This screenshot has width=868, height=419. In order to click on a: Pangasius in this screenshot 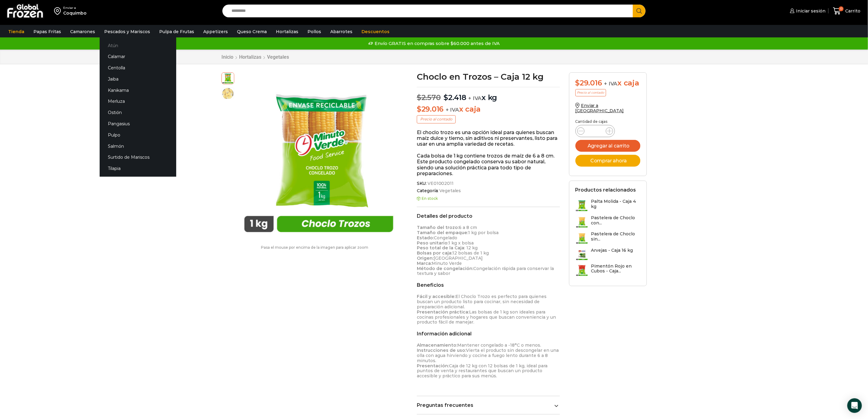, I will do `click(138, 123)`.